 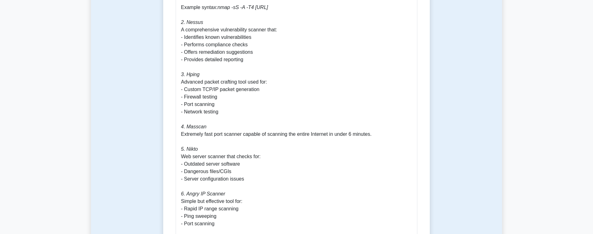 I want to click on i: 6. Angry IP Scanner, so click(x=203, y=194).